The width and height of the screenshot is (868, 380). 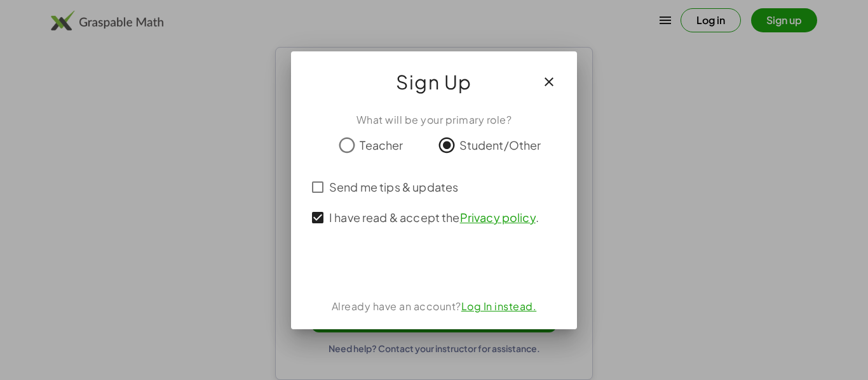 What do you see at coordinates (499, 306) in the screenshot?
I see `a: Log In instead.` at bounding box center [499, 306].